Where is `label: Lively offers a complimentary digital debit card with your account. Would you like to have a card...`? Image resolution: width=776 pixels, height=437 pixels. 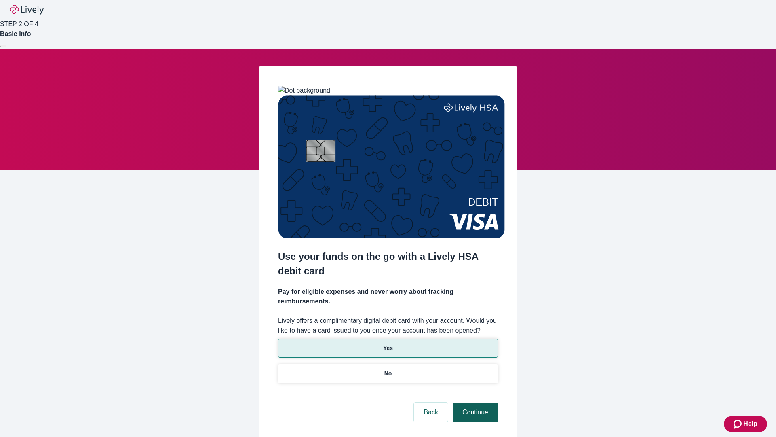
label: Lively offers a complimentary digital debit card with your account. Would you like to have a card... is located at coordinates (388, 325).